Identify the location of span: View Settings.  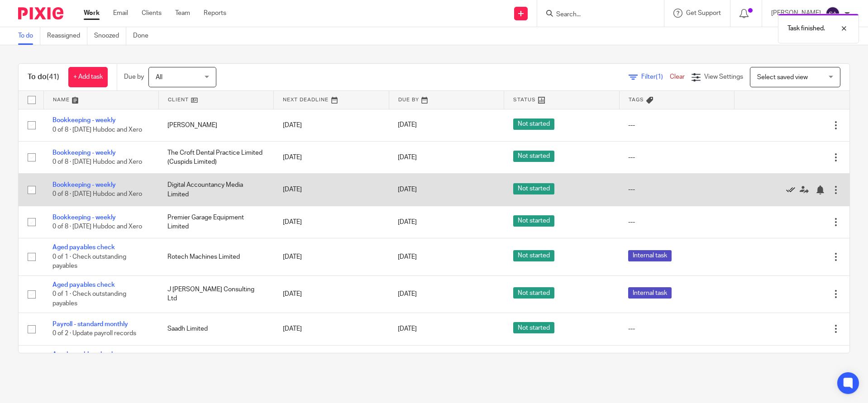
(724, 77).